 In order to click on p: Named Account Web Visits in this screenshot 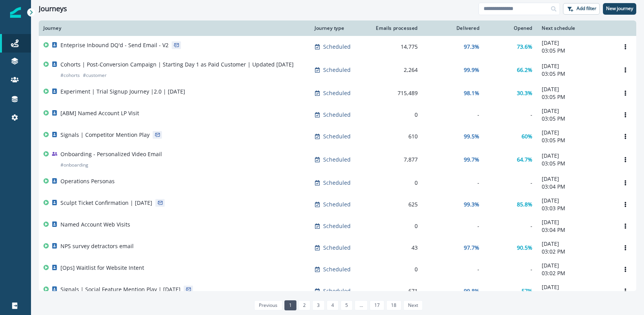, I will do `click(96, 225)`.